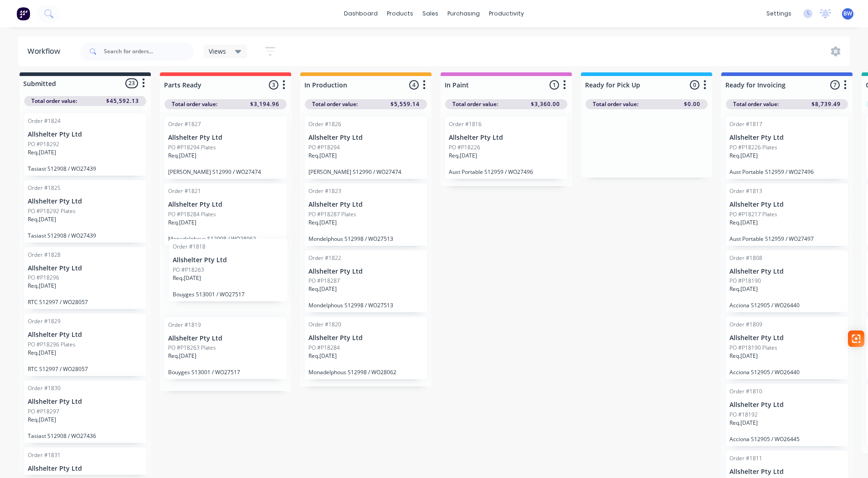 Image resolution: width=868 pixels, height=478 pixels. I want to click on span: Views, so click(218, 51).